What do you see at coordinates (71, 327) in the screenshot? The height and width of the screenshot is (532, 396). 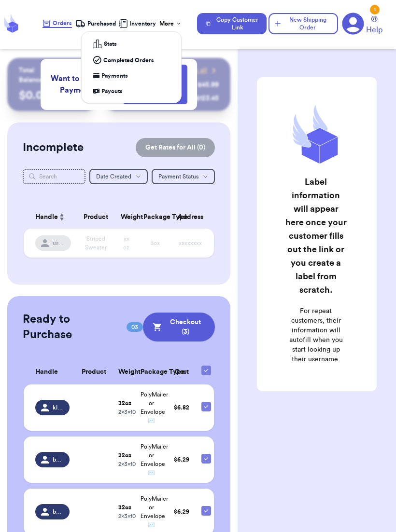 I see `h2: Ready to Purchase` at bounding box center [71, 327].